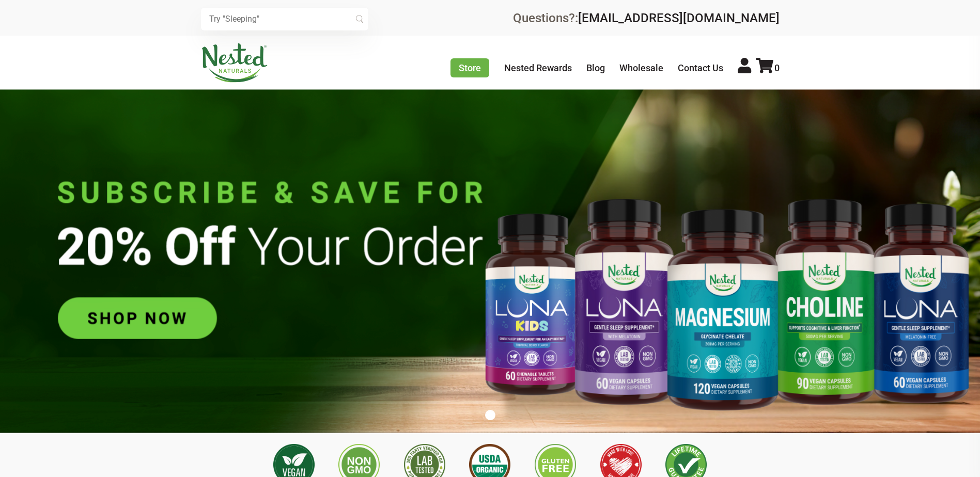  I want to click on button: 1 of 1, so click(490, 415).